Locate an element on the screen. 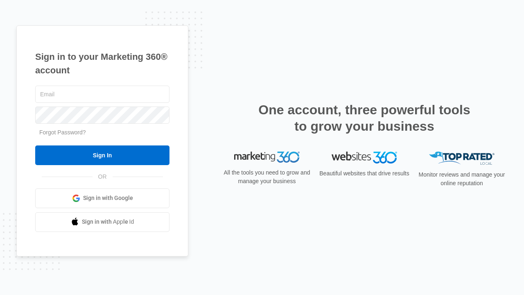 The image size is (524, 295). p: Beautiful websites that drive results is located at coordinates (364, 173).